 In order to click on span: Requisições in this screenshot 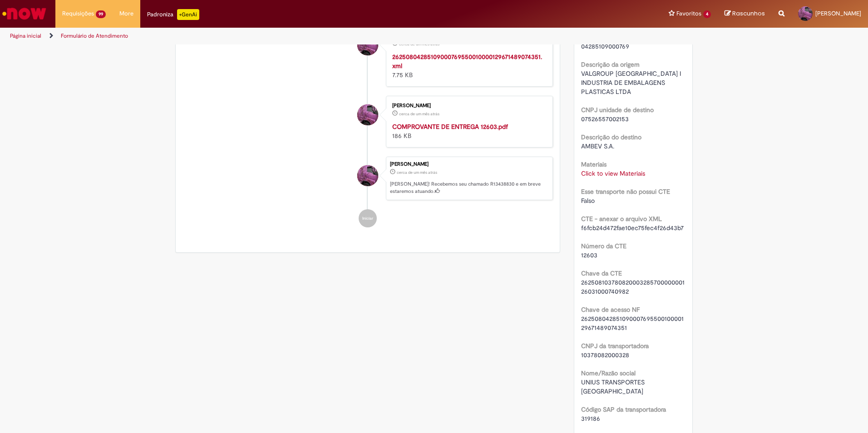, I will do `click(78, 14)`.